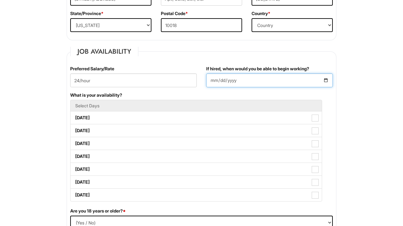 Image resolution: width=403 pixels, height=226 pixels. What do you see at coordinates (196, 106) in the screenshot?
I see `h5: Select Days` at bounding box center [196, 106].